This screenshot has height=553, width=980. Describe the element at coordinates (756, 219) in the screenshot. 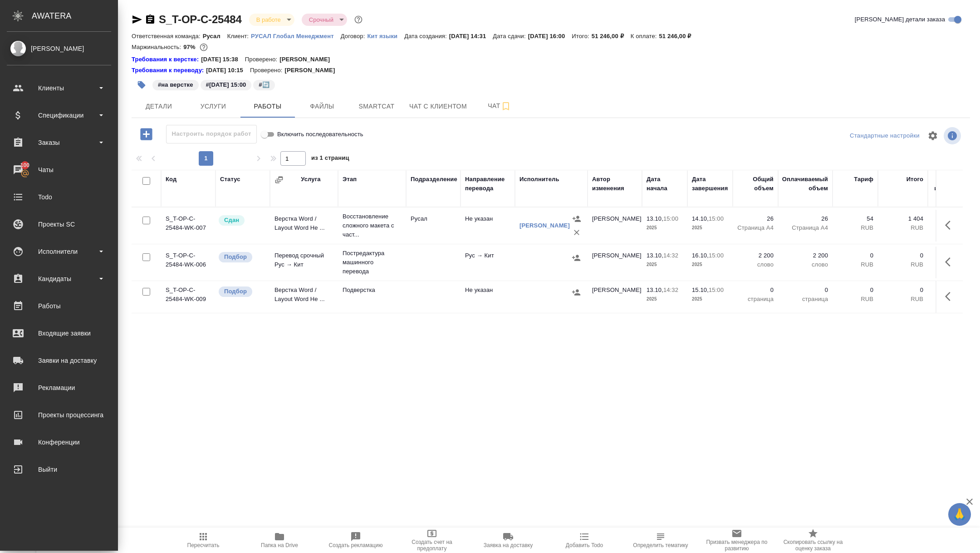

I see `p: 26` at that location.